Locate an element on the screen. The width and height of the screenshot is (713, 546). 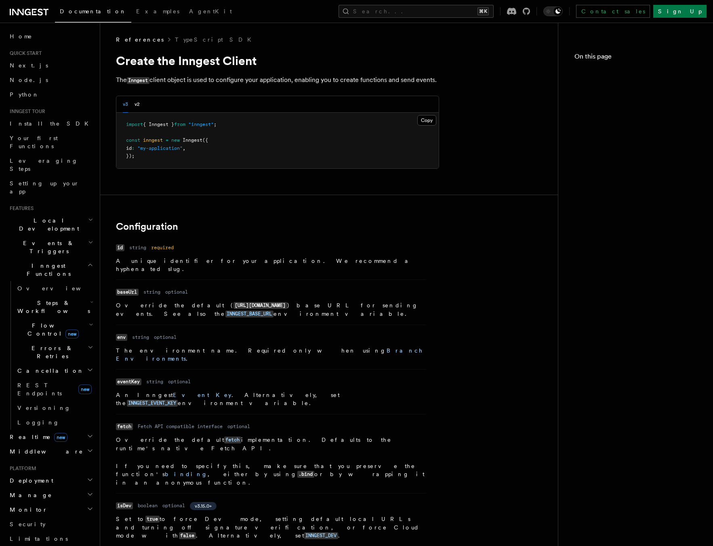
a: Python is located at coordinates (51, 95).